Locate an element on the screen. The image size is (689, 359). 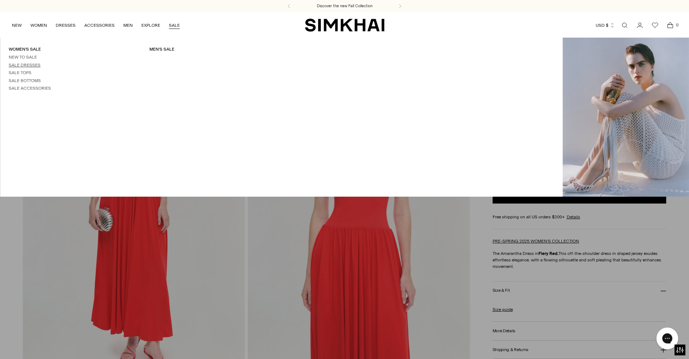
a: ACCESSORIES is located at coordinates (99, 25).